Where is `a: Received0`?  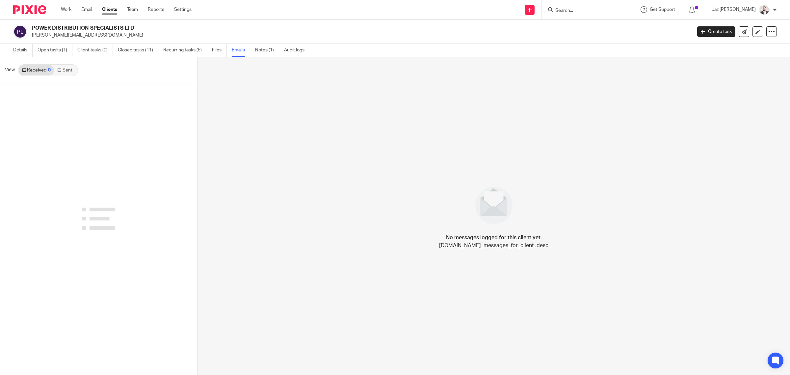
a: Received0 is located at coordinates (36, 70).